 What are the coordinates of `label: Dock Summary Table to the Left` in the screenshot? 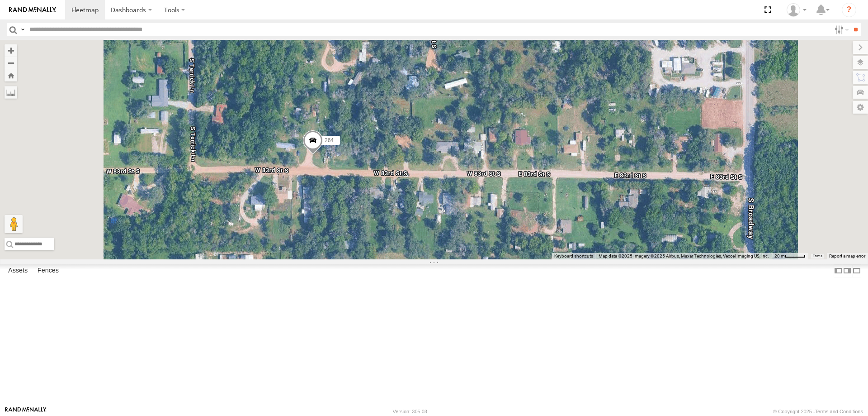 It's located at (838, 270).